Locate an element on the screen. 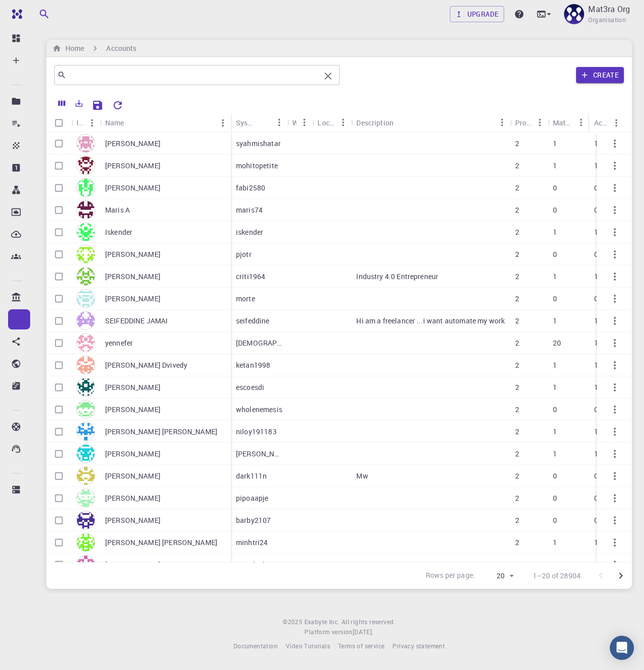  button: Sort is located at coordinates (263, 123).